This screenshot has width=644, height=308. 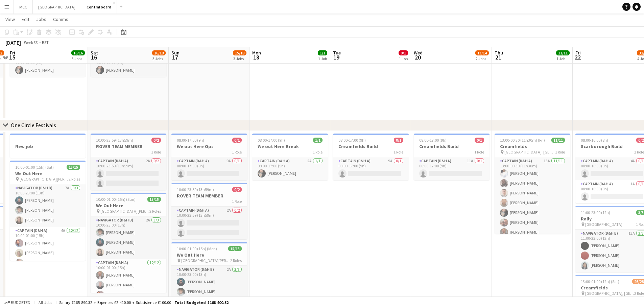 I want to click on a: Jobs, so click(x=41, y=19).